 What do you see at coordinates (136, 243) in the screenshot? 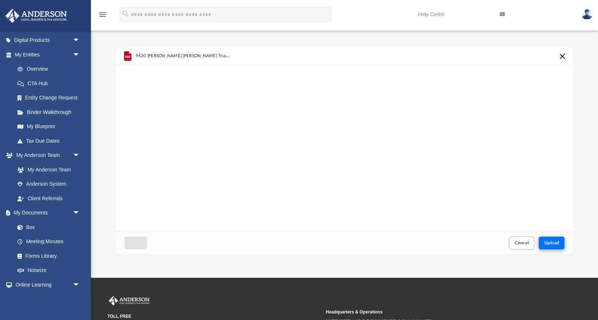
I see `button: Close` at bounding box center [136, 243].